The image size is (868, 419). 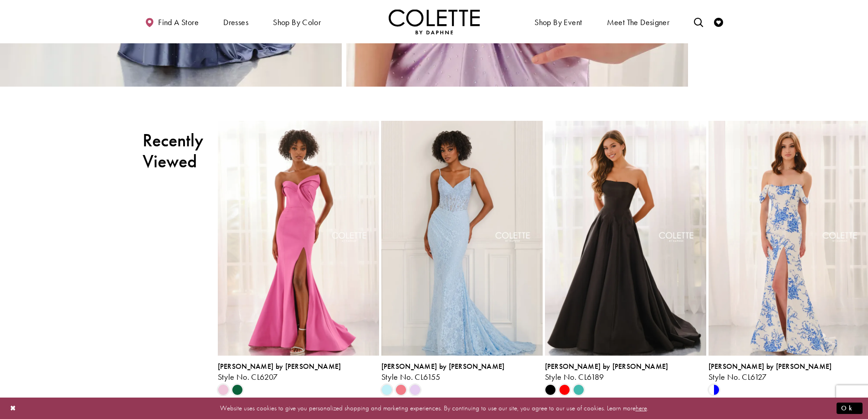 I want to click on p: Website uses cookies to give you personalized shopping and marketing experiences. By continuing t..., so click(x=434, y=408).